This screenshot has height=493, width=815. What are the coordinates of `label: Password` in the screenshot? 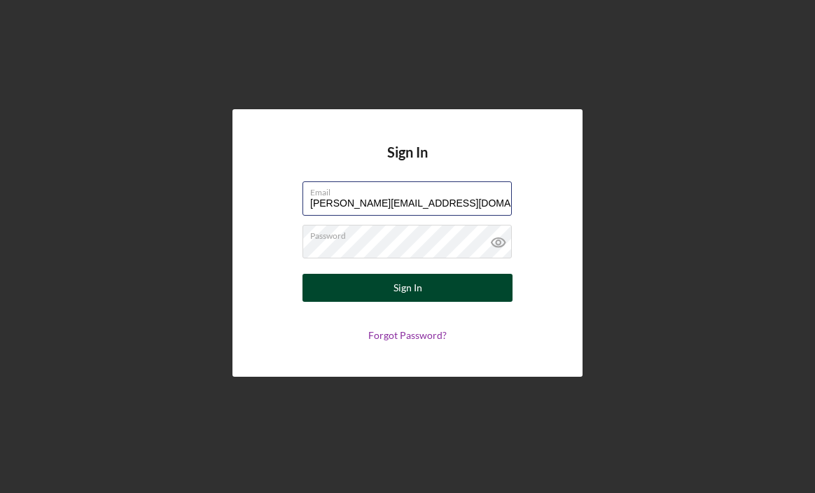 It's located at (411, 233).